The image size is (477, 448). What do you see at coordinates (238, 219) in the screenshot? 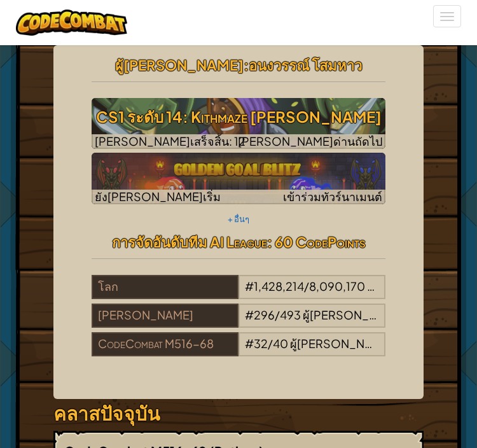
I see `a: + อื่นๆ` at bounding box center [238, 219].